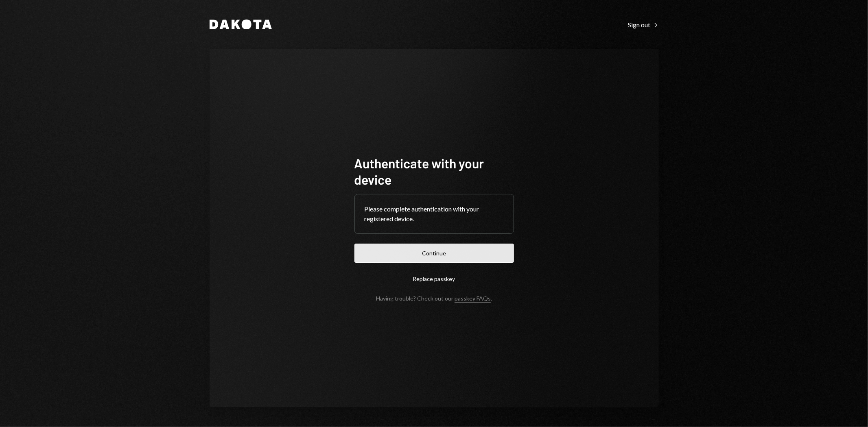  What do you see at coordinates (434, 253) in the screenshot?
I see `button: Continue` at bounding box center [434, 253].